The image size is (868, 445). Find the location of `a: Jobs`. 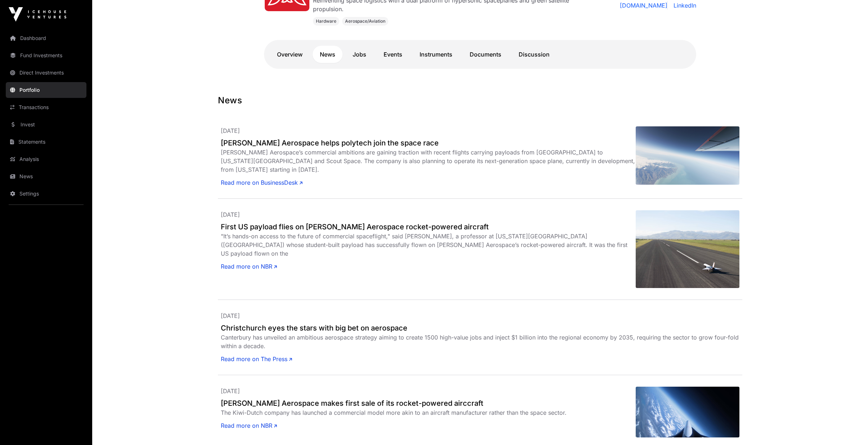

a: Jobs is located at coordinates (359, 54).